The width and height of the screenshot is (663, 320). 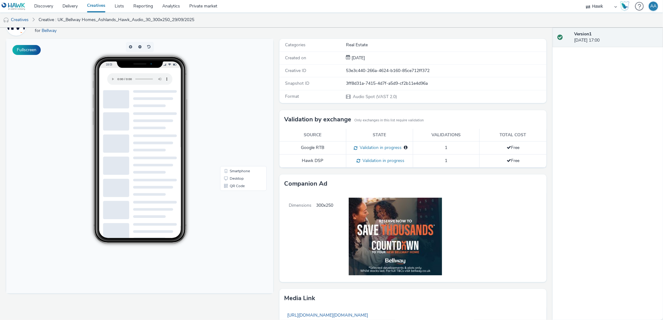 I want to click on li: Smartphone, so click(x=237, y=132).